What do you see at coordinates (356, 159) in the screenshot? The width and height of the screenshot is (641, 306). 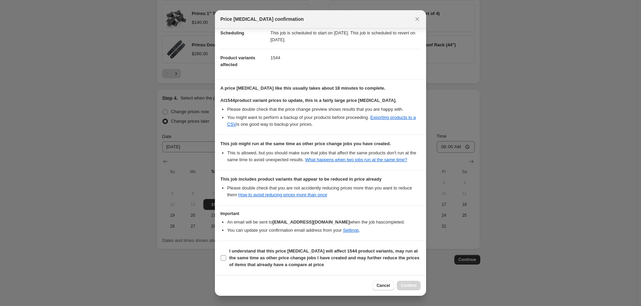 I see `a: What happens when two jobs run at the same time?` at bounding box center [356, 159].